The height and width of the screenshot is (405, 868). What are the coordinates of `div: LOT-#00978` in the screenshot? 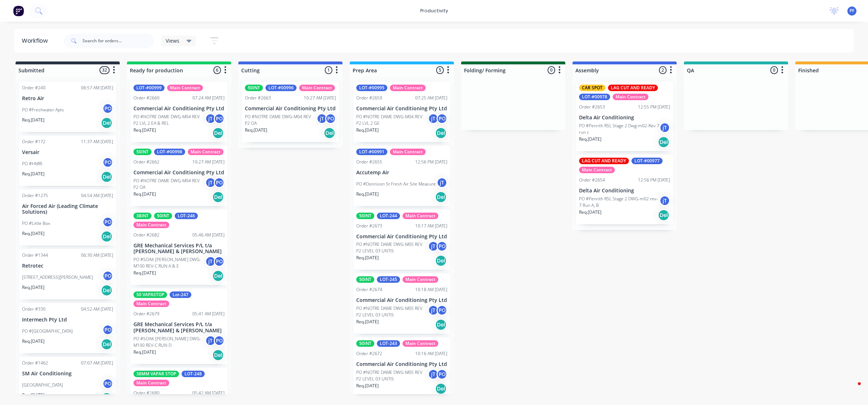 It's located at (594, 97).